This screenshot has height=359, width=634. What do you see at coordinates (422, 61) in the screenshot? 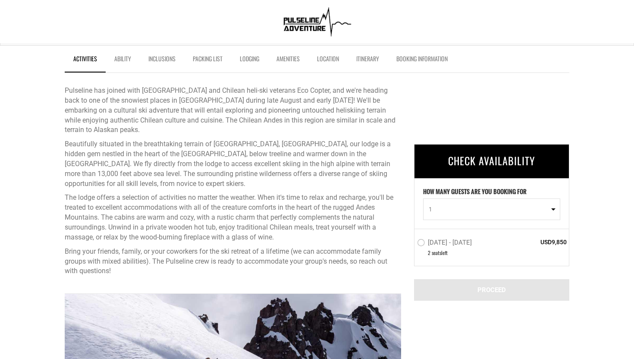
I see `a: BOOKING INFORMATION` at bounding box center [422, 61].